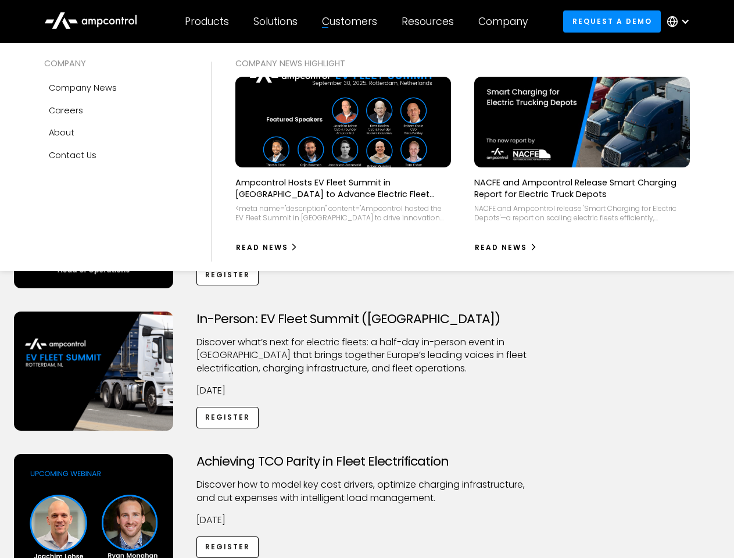 This screenshot has height=558, width=734. What do you see at coordinates (503, 21) in the screenshot?
I see `div: Company` at bounding box center [503, 21].